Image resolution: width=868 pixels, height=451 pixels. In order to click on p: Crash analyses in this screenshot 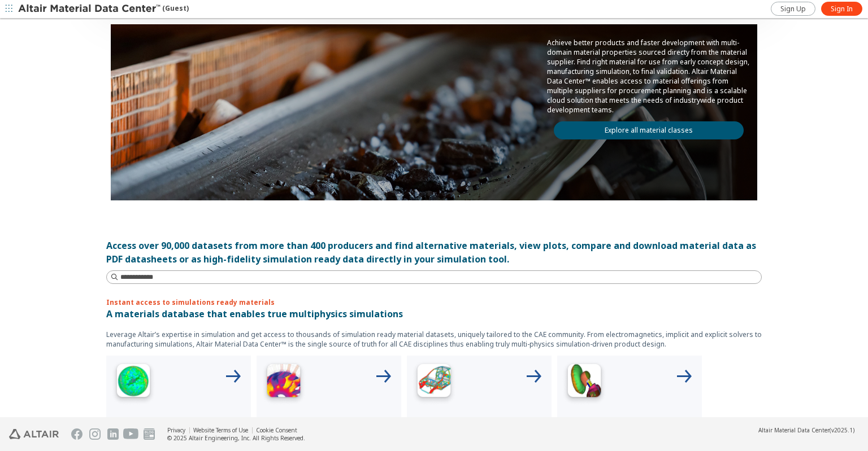, I will do `click(629, 421)`.